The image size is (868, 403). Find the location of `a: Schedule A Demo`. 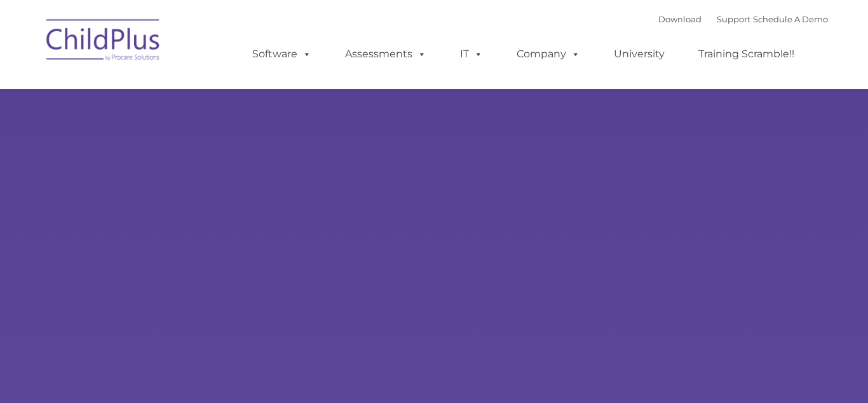

a: Schedule A Demo is located at coordinates (790, 19).